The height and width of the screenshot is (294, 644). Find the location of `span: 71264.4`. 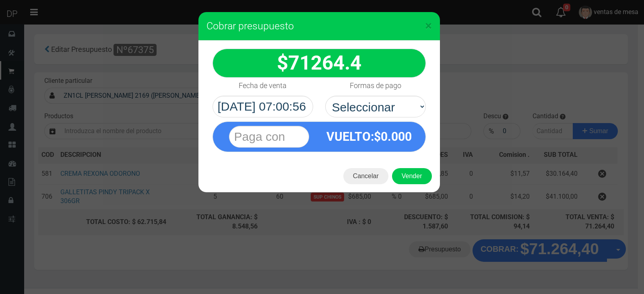

span: 71264.4 is located at coordinates (325, 63).